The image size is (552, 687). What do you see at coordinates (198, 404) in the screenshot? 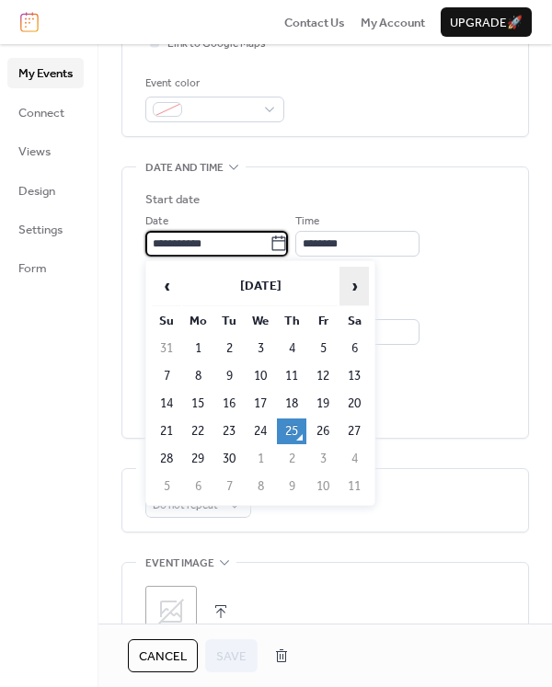
I see `td: 15` at bounding box center [198, 404].